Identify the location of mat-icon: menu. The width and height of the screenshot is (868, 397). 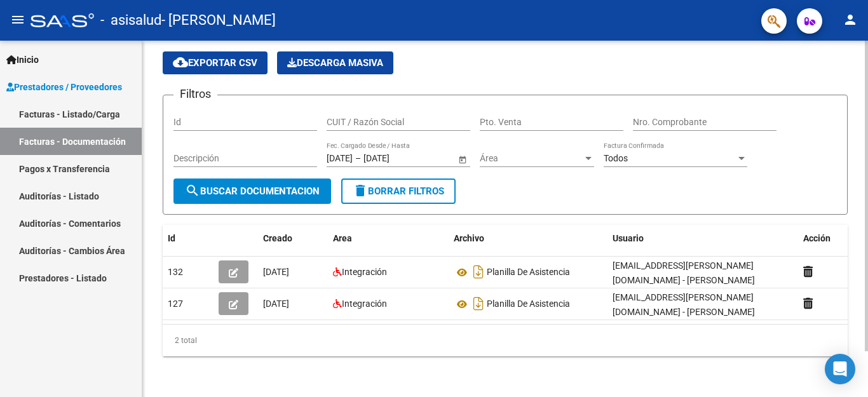
(18, 20).